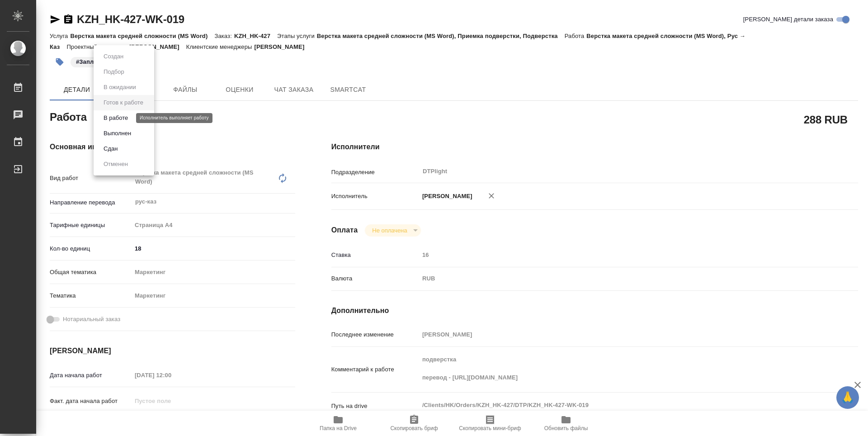 Image resolution: width=868 pixels, height=436 pixels. Describe the element at coordinates (117, 133) in the screenshot. I see `button: Выполнен` at that location.